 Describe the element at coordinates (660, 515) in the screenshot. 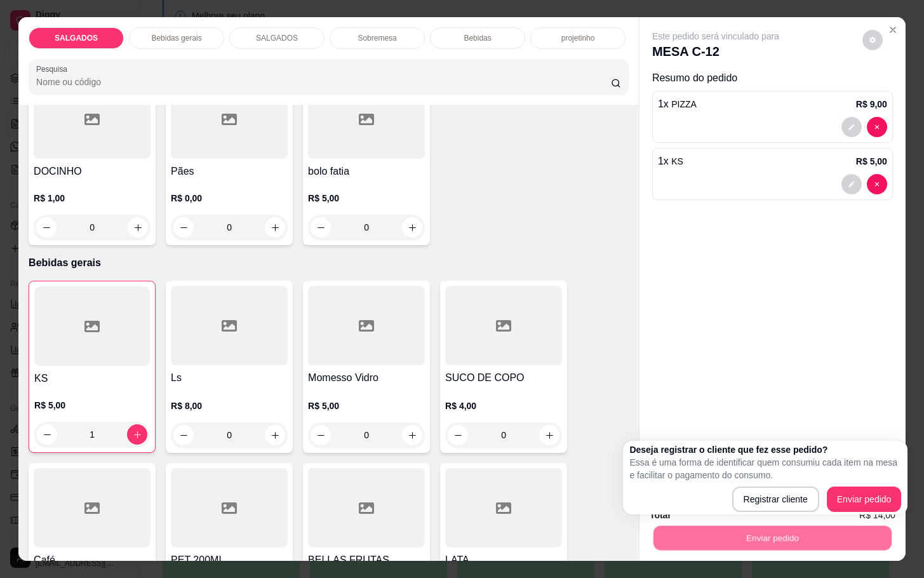

I see `strong: Total` at that location.